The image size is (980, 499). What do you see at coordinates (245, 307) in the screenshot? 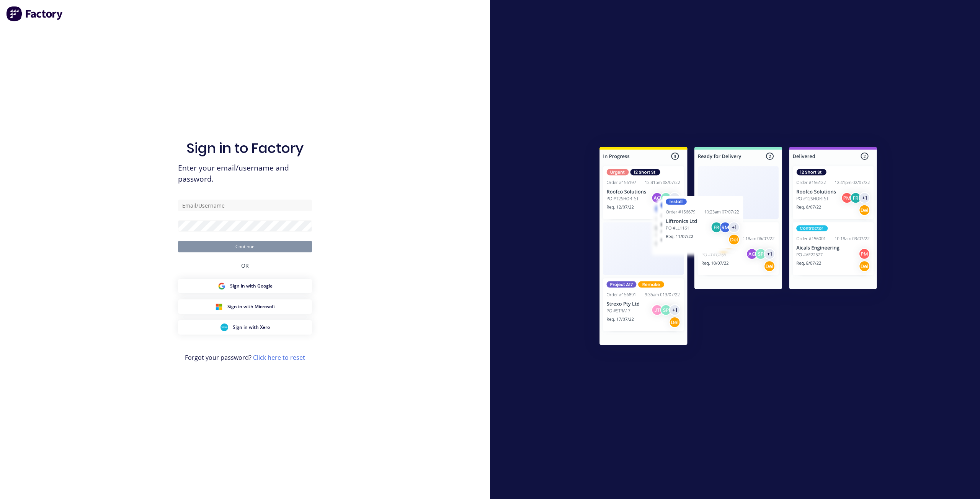
I see `button: Microsoft Sign inSign in with Microsoft` at bounding box center [245, 307].